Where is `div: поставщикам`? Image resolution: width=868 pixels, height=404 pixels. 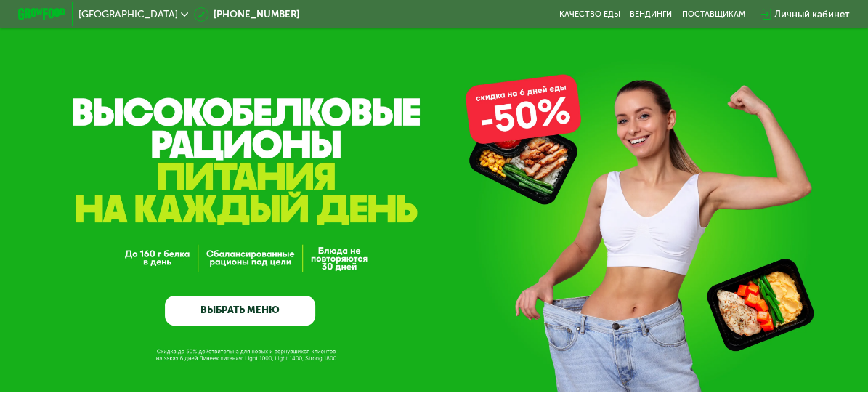
div: поставщикам is located at coordinates (712, 14).